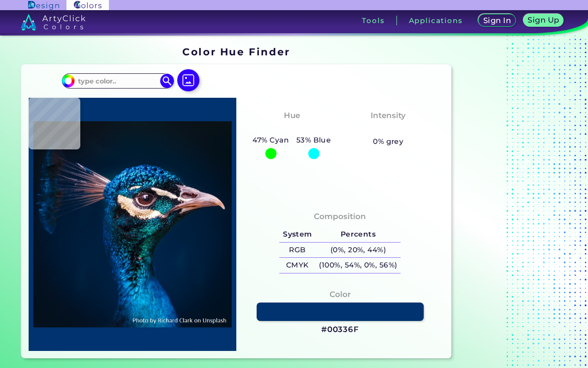 The image size is (588, 368). I want to click on h1: Color Hue Finder, so click(236, 52).